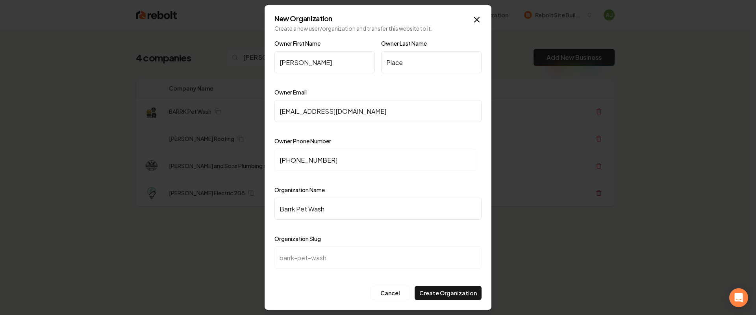  I want to click on input: new-organization-slug, so click(378, 258).